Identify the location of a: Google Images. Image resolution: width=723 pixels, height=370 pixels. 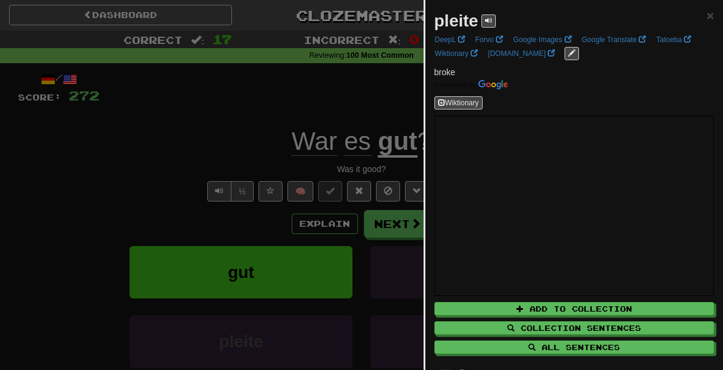
(542, 40).